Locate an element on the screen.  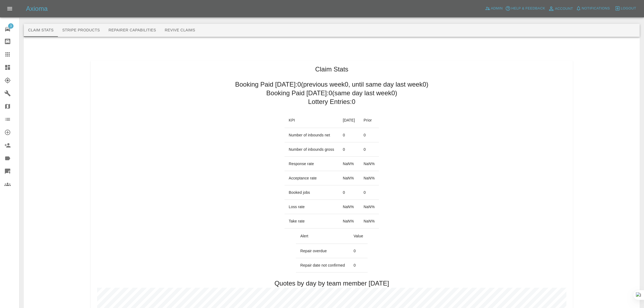
button: Revive Claims is located at coordinates (180, 30).